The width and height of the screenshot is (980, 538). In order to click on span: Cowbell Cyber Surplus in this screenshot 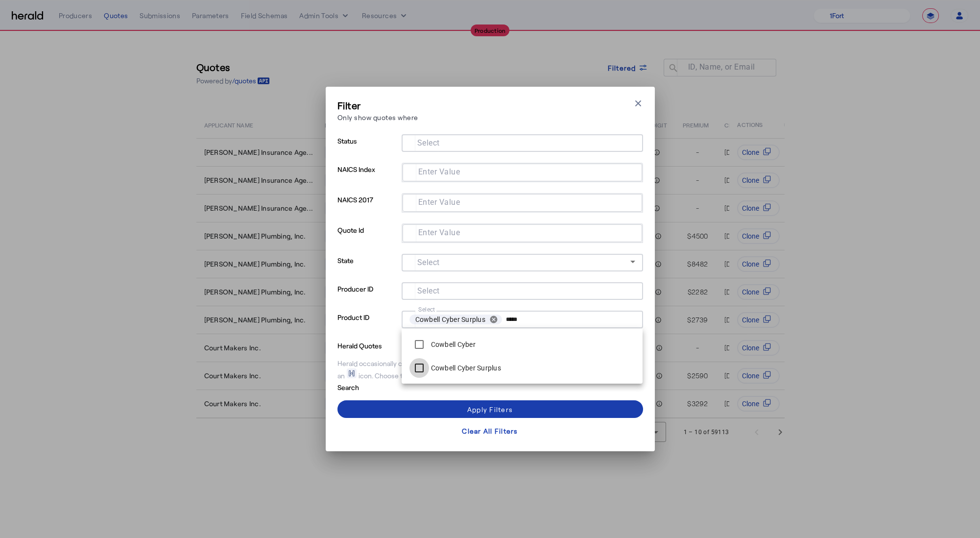, I will do `click(450, 319)`.